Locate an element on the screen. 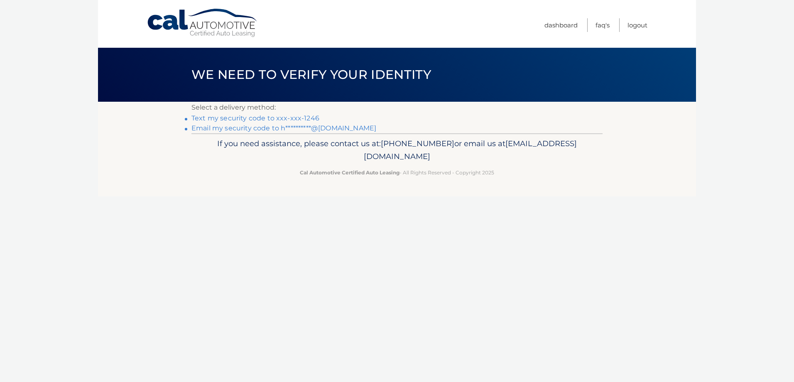  strong: Cal Automotive Certified Auto Leasing is located at coordinates (350, 172).